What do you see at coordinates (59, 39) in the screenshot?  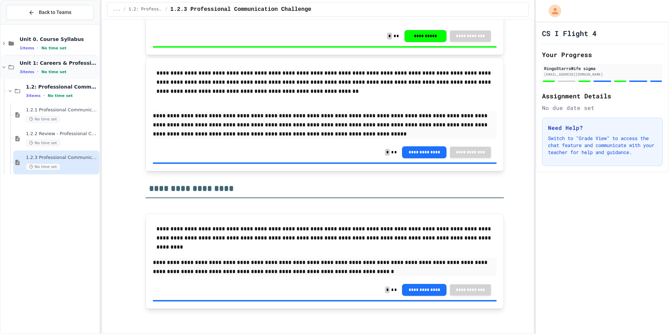 I see `span: Unit 0. Course Syllabus` at bounding box center [59, 39].